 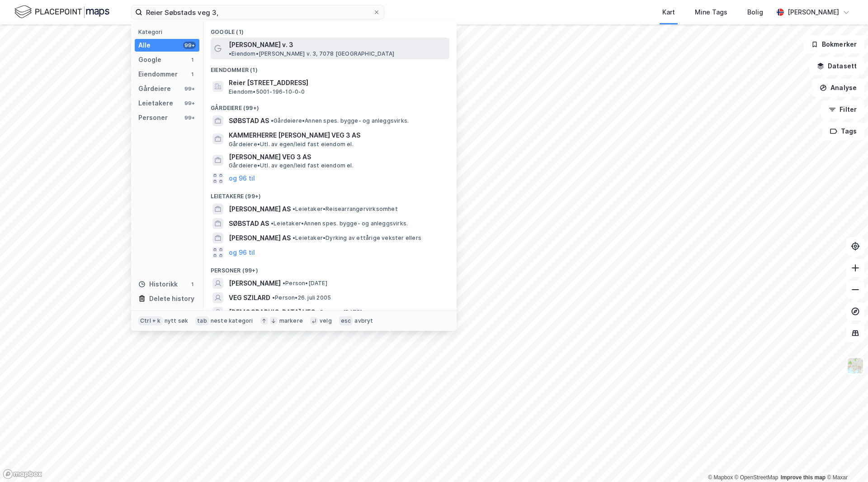 I want to click on span: VEG SZILARD, so click(x=249, y=298).